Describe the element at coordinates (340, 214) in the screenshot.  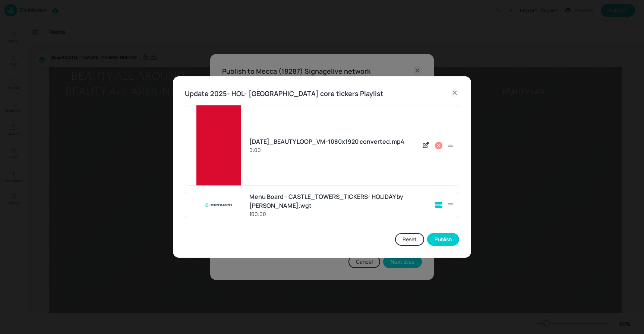
I see `div: 100:00` at that location.